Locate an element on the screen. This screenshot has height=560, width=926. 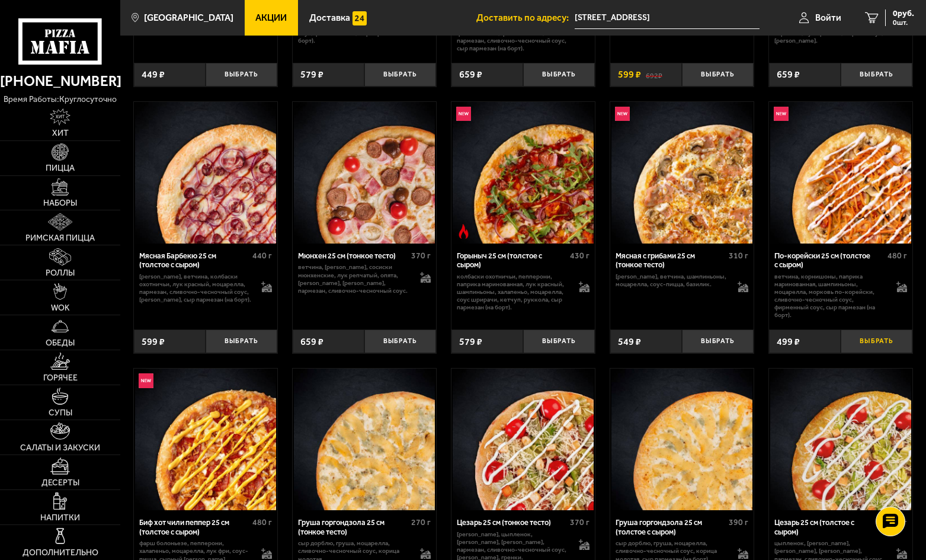
span: Дополнительно is located at coordinates (61, 553).